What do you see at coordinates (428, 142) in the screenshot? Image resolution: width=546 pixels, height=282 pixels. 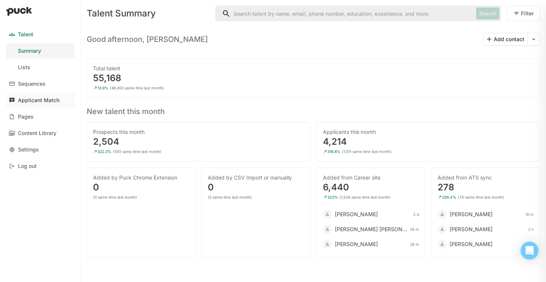 I see `div: 4,214` at bounding box center [428, 142].